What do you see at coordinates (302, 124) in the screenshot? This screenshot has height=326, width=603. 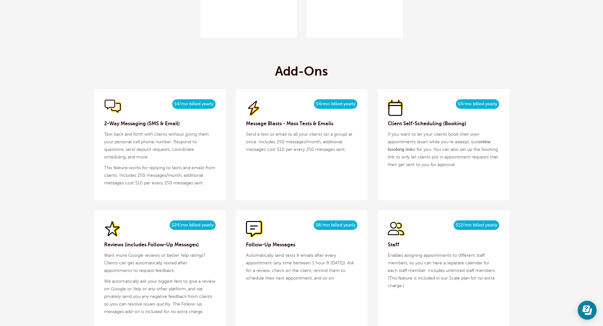 I see `h3: Message Blasts - Mass Texts & Emails` at bounding box center [302, 124].